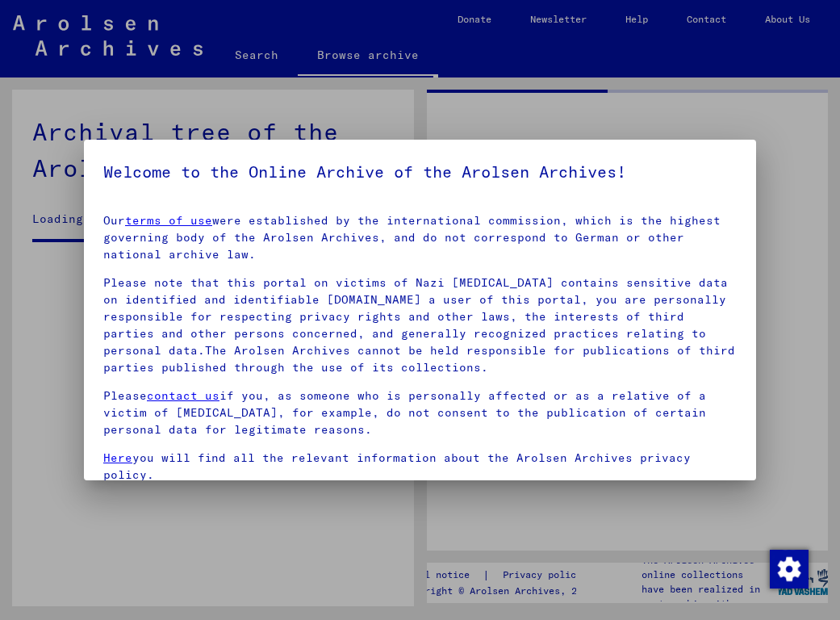 The image size is (840, 620). What do you see at coordinates (420, 412) in the screenshot?
I see `p: Please if you, as someone who is personally affected or as a relative of a victim of [MEDICAL_DAT...` at bounding box center [420, 412].